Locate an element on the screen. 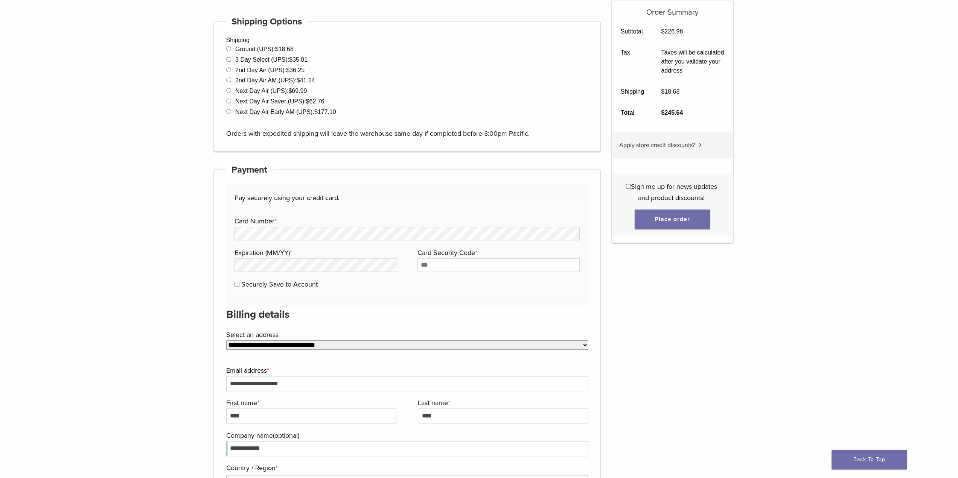 The width and height of the screenshot is (958, 478). label: Select an address is located at coordinates (406, 335).